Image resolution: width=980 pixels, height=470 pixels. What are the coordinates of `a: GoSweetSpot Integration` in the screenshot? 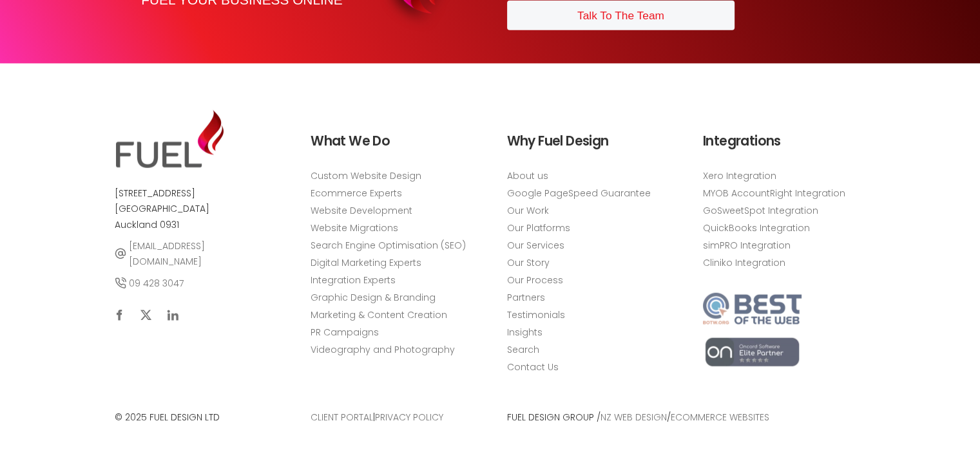 It's located at (760, 211).